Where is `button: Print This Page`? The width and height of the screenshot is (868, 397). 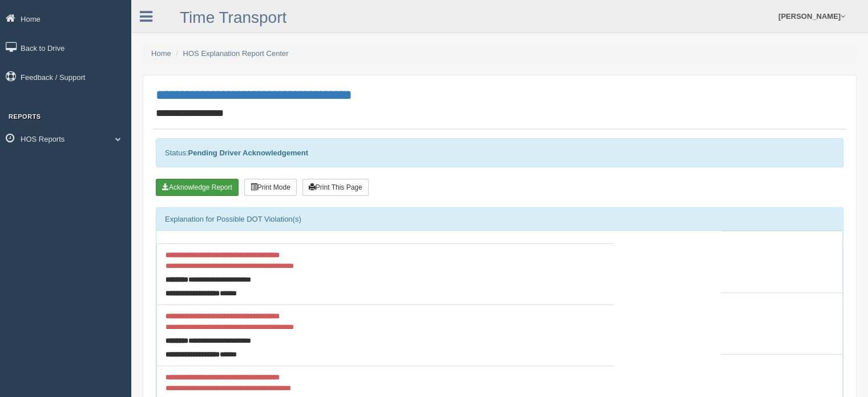
button: Print This Page is located at coordinates (336, 187).